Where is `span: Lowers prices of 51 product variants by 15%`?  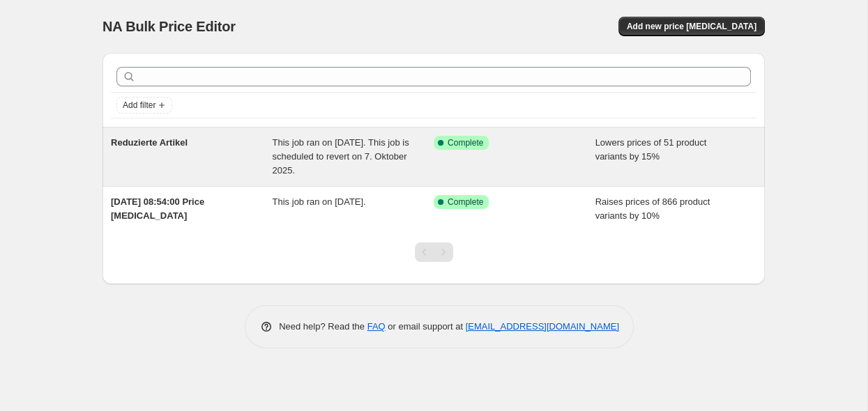 span: Lowers prices of 51 product variants by 15% is located at coordinates (651, 149).